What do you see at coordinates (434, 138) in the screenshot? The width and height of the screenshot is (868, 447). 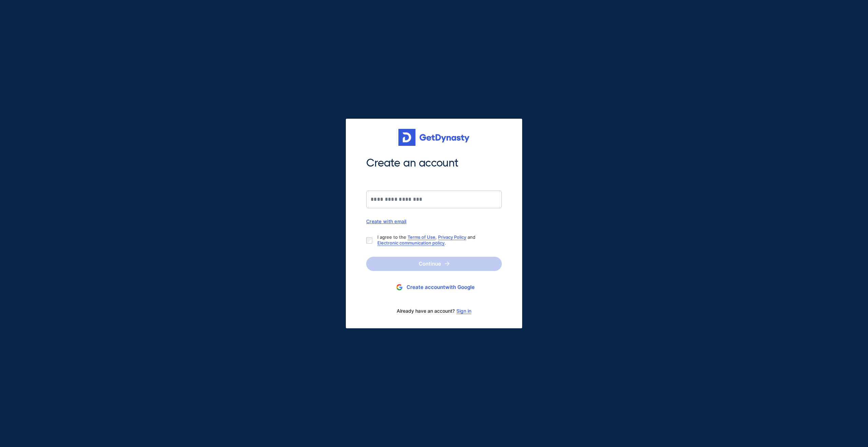 I see `img: Get started for free with Dynasty Trust Company` at bounding box center [434, 138].